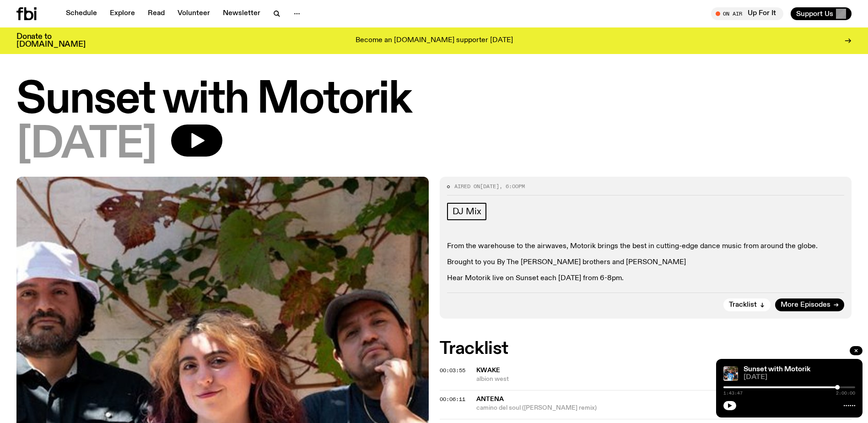 The width and height of the screenshot is (868, 423). Describe the element at coordinates (488, 370) in the screenshot. I see `span: Kwake` at that location.